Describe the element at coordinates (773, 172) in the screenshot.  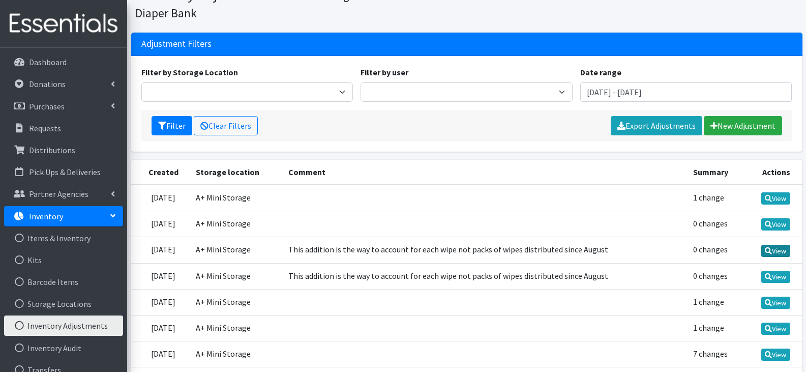
I see `th: Actions` at that location.